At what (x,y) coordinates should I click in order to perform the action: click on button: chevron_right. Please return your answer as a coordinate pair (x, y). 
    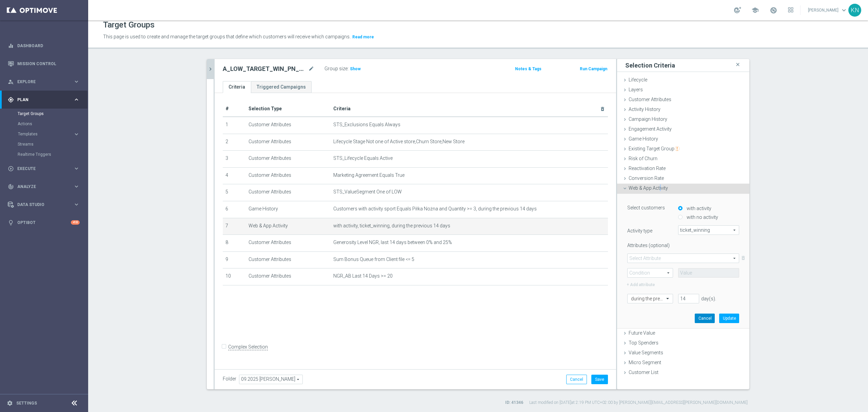
    Looking at the image, I should click on (210, 69).